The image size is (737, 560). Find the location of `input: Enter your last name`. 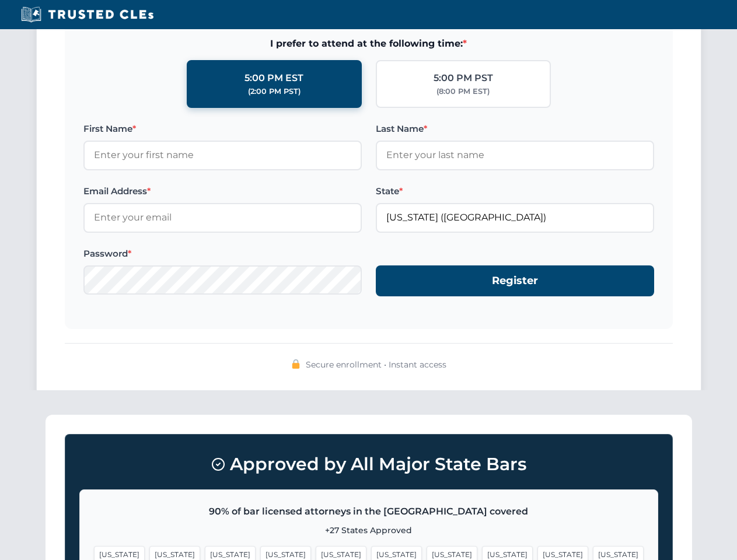

input: Enter your last name is located at coordinates (514, 155).